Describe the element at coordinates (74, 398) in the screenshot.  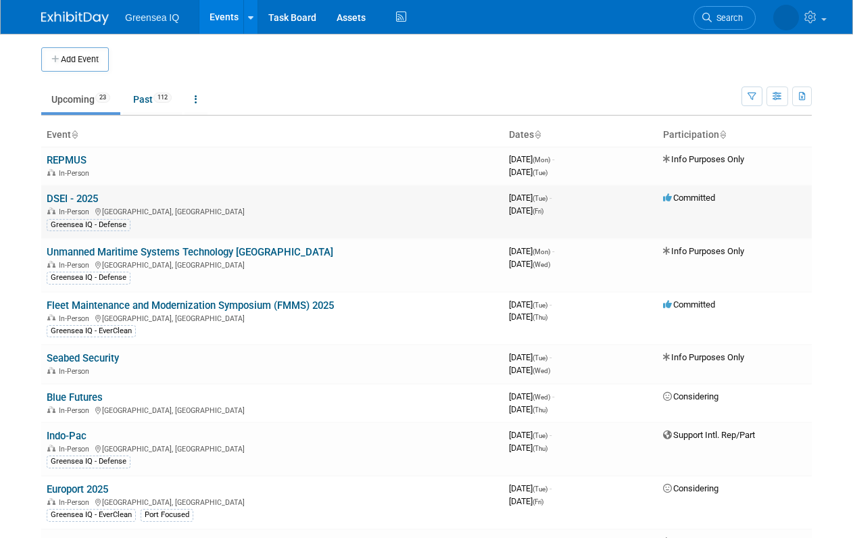
I see `a: Blue Futures` at that location.